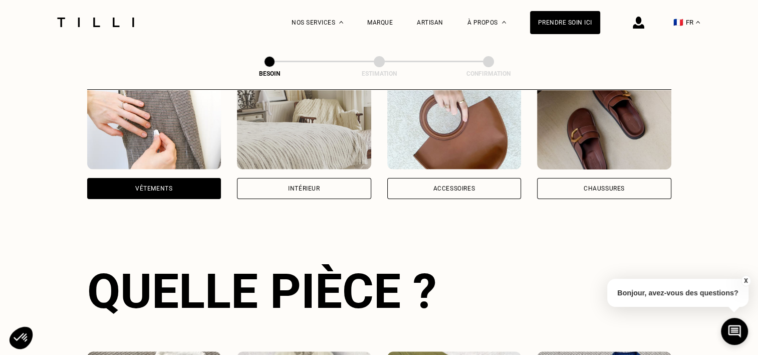 The image size is (758, 355). Describe the element at coordinates (454, 188) in the screenshot. I see `div: Accessoires` at that location.